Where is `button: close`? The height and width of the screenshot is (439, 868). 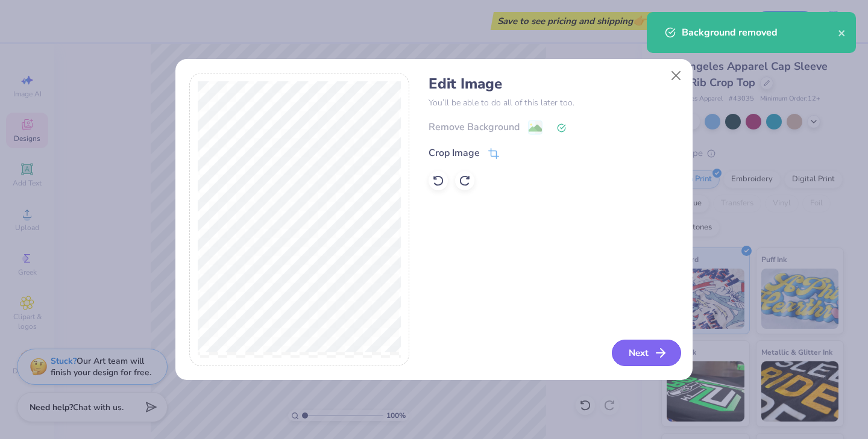 button: close is located at coordinates (842, 33).